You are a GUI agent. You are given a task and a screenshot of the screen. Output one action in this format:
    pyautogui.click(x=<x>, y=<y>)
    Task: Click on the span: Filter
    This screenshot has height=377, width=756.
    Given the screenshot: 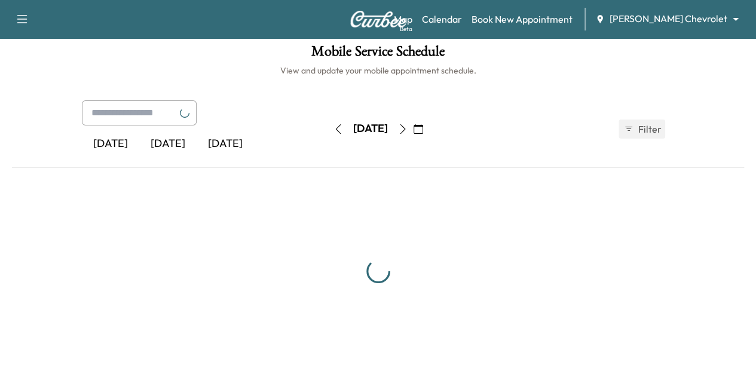 What is the action you would take?
    pyautogui.click(x=649, y=129)
    